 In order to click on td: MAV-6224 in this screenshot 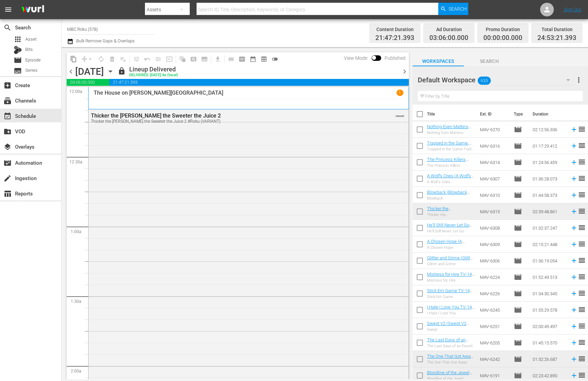, I will do `click(494, 277)`.